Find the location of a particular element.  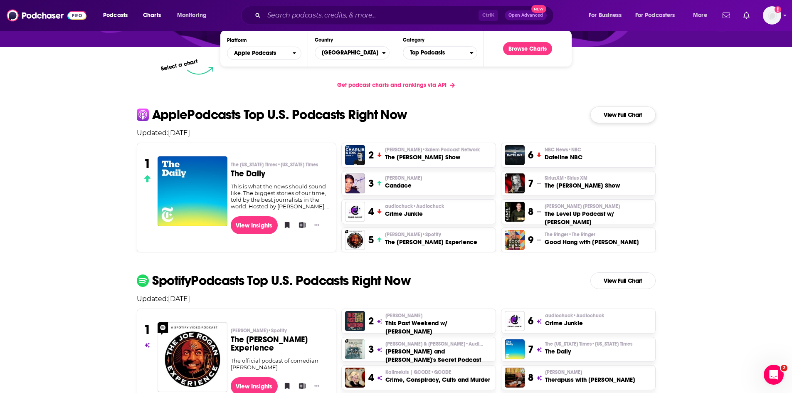

h3: 9 is located at coordinates (530, 240).